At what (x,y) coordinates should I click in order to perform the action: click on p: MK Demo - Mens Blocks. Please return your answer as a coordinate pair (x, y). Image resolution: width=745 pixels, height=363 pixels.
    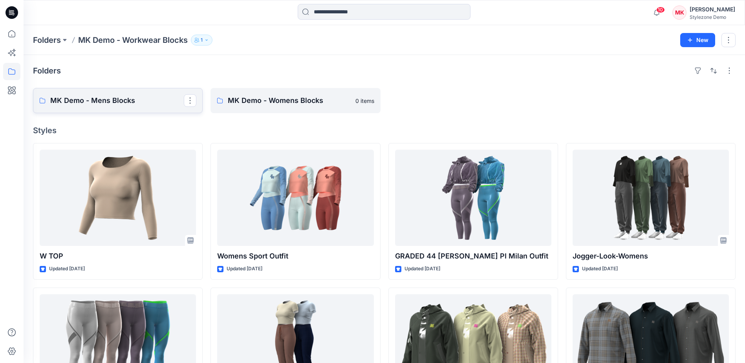
    Looking at the image, I should click on (117, 101).